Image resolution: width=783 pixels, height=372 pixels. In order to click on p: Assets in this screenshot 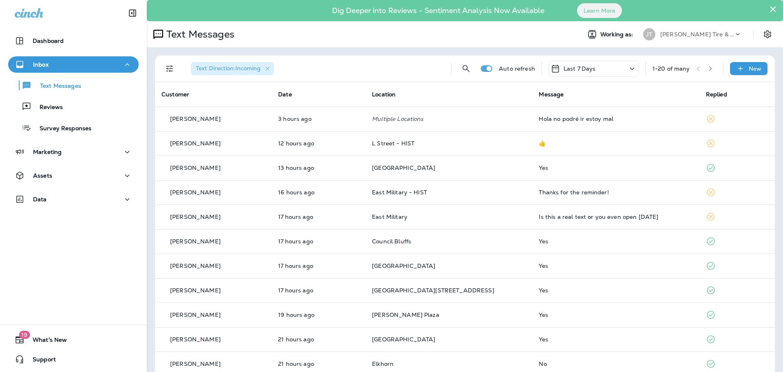, I will do `click(42, 175)`.